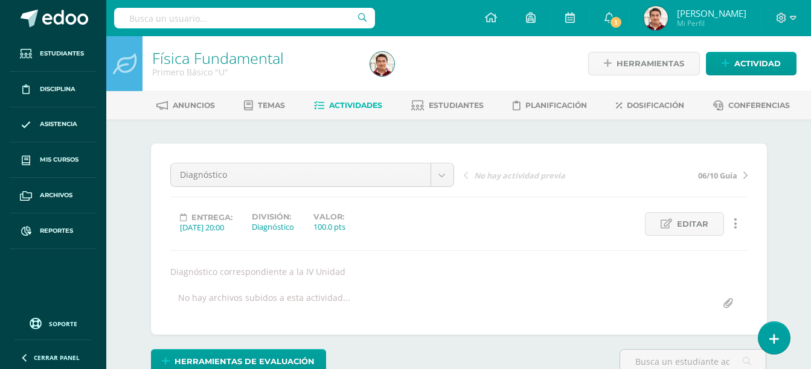 The width and height of the screenshot is (811, 369). Describe the element at coordinates (53, 160) in the screenshot. I see `a: Mis cursos` at that location.